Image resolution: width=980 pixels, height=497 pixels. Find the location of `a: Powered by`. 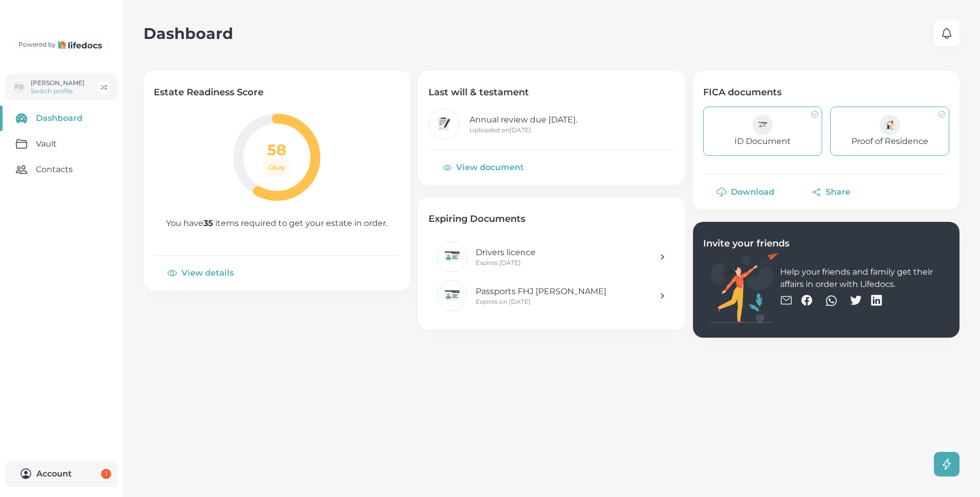

a: Powered by is located at coordinates (62, 44).